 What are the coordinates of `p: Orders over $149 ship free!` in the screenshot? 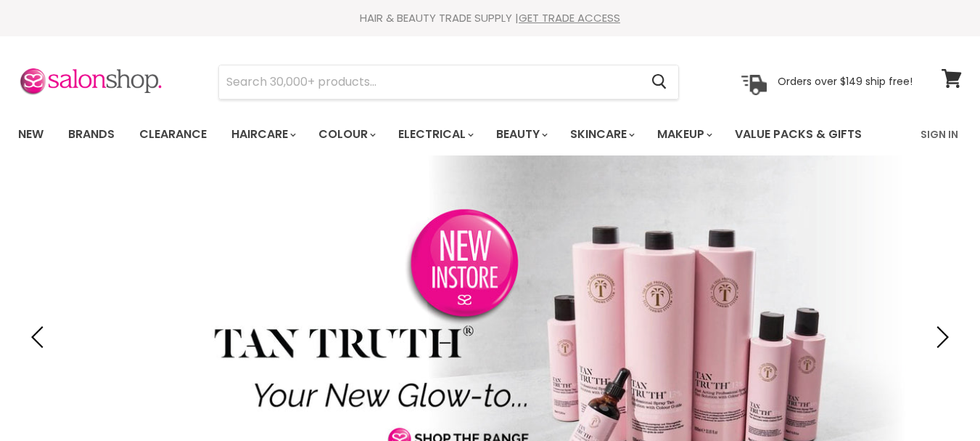 It's located at (845, 82).